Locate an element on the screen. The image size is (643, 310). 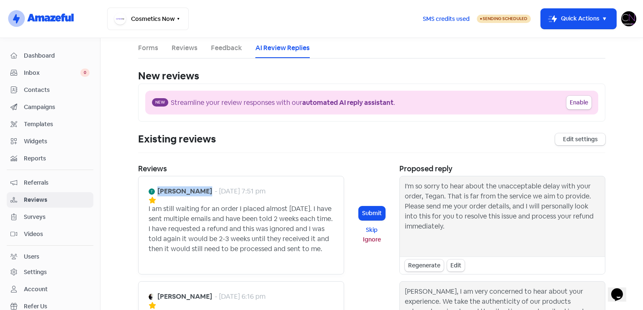
a: AI Review Replies is located at coordinates (282, 48).